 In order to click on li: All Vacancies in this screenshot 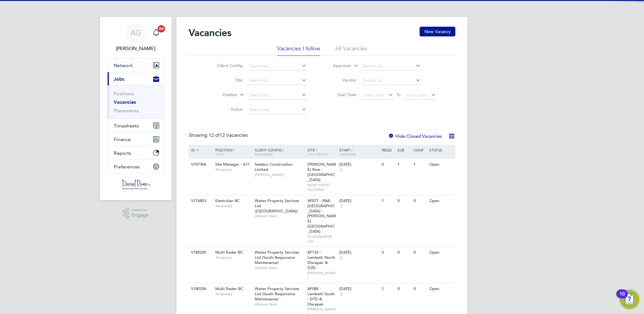, I will do `click(351, 51)`.